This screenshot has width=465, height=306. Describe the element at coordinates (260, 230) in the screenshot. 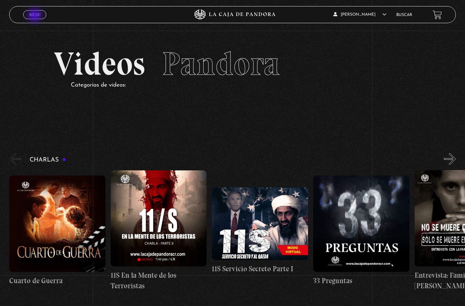

I see `a: 11S Servicio Secreto Parte I` at that location.